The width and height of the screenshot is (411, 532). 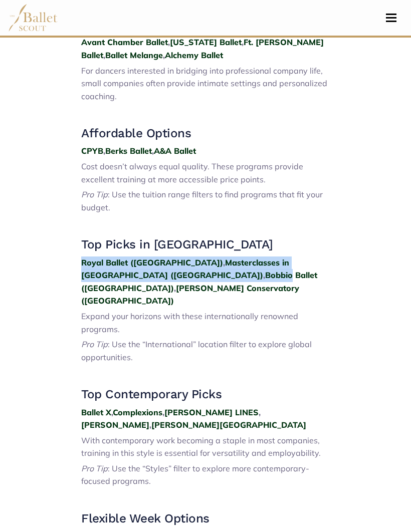 What do you see at coordinates (204, 83) in the screenshot?
I see `span: For dancers interested in bridging into professional company life, small companies often provide ...` at bounding box center [204, 83].